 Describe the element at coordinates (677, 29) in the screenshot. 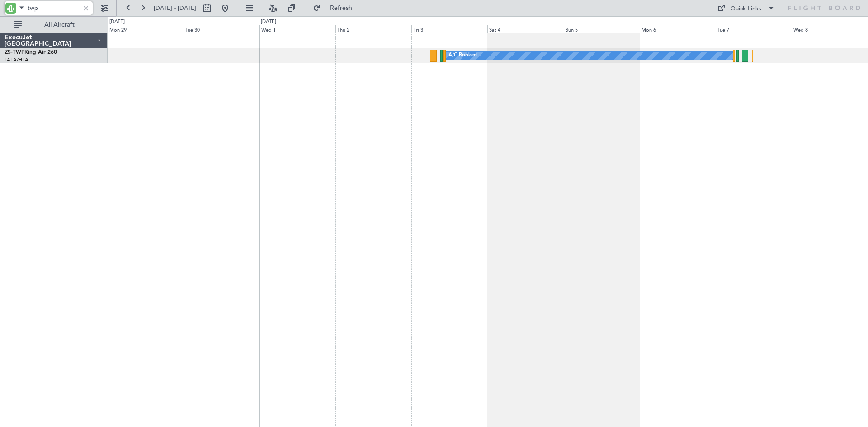

I see `div: Mon 6` at that location.